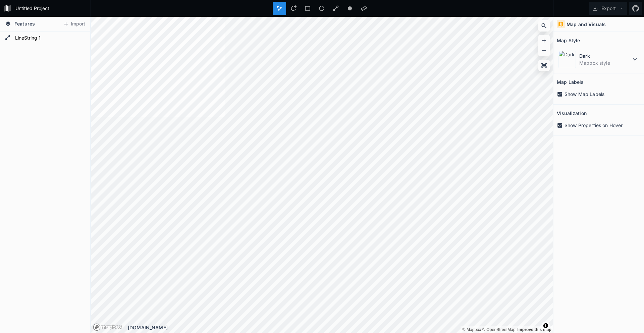 This screenshot has height=333, width=644. Describe the element at coordinates (606, 56) in the screenshot. I see `dt: Dark` at that location.